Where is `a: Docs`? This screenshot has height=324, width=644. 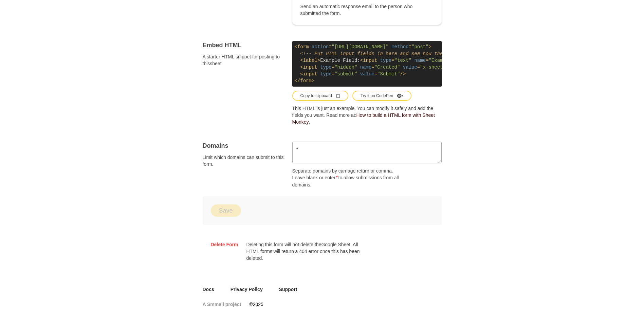 a: Docs is located at coordinates (208, 290).